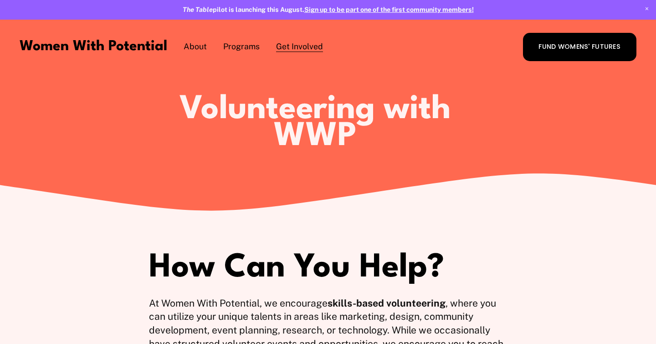  Describe the element at coordinates (389, 9) in the screenshot. I see `strong: Sign up to be part one of the first community members!` at that location.